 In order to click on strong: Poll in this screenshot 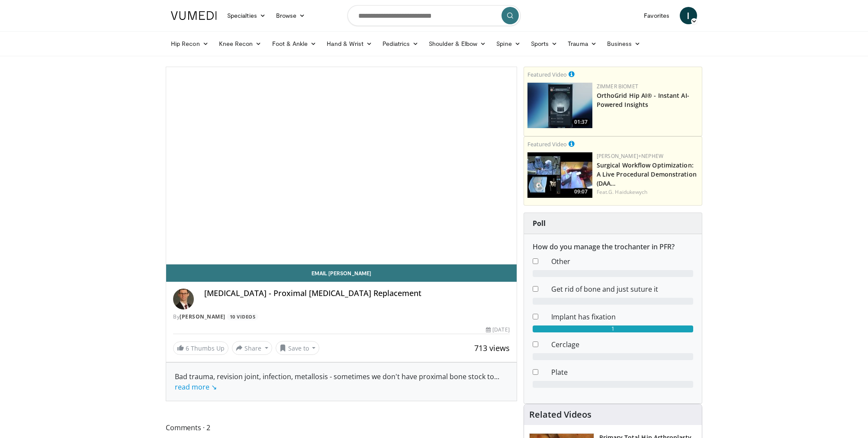, I will do `click(539, 223)`.